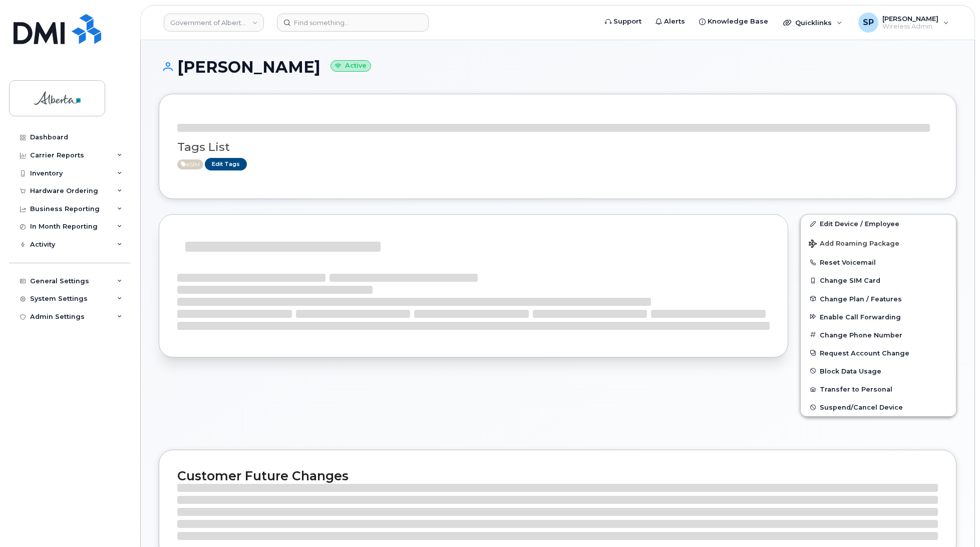 The width and height of the screenshot is (980, 547). I want to click on button: Enable Call Forwarding, so click(878, 316).